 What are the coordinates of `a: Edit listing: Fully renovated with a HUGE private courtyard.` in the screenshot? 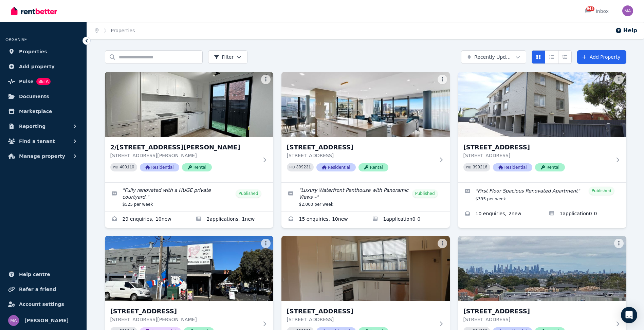 It's located at (189, 197).